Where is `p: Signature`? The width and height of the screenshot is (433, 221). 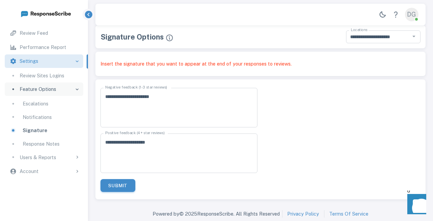 p: Signature is located at coordinates (35, 130).